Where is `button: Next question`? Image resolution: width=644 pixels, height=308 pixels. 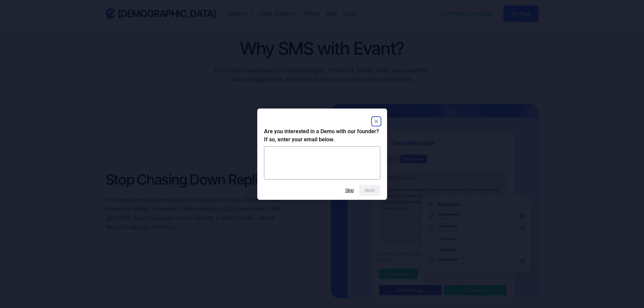
button: Next question is located at coordinates (370, 190).